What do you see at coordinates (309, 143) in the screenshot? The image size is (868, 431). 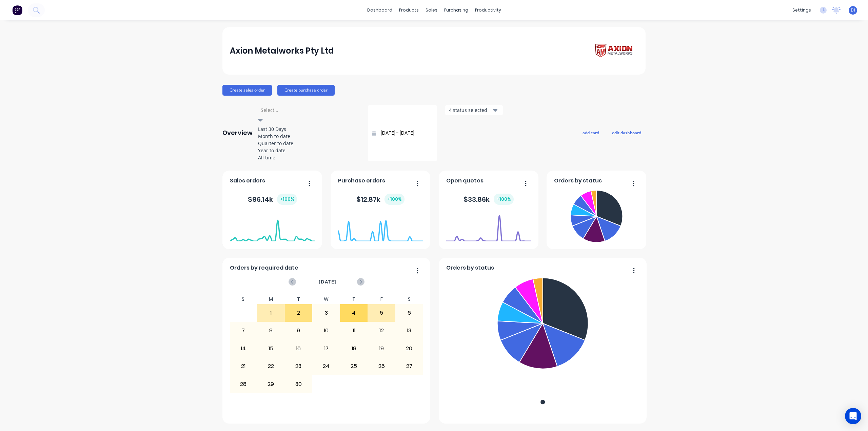 I see `div: Quarter to date` at bounding box center [309, 143].